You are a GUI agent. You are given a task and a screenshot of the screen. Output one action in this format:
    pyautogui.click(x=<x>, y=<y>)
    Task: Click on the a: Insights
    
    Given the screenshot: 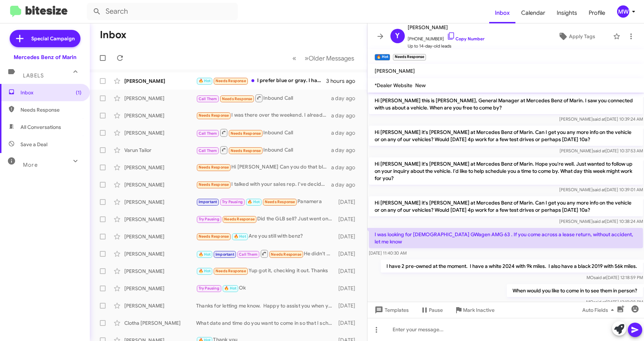 What is the action you would take?
    pyautogui.click(x=567, y=13)
    